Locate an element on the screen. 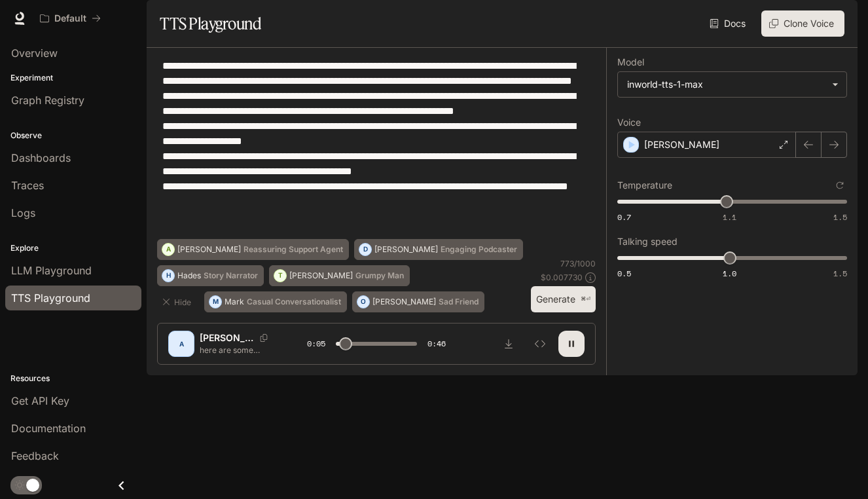  span: 0:05 is located at coordinates (316, 344).